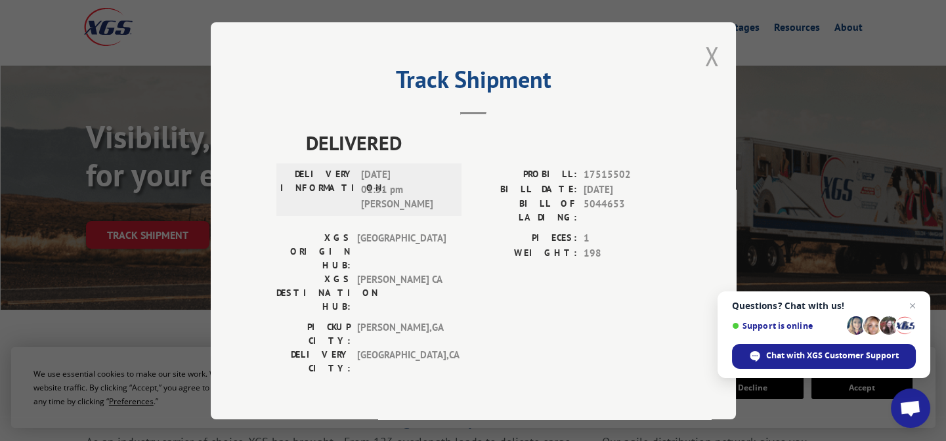  I want to click on a: Open chat, so click(911, 409).